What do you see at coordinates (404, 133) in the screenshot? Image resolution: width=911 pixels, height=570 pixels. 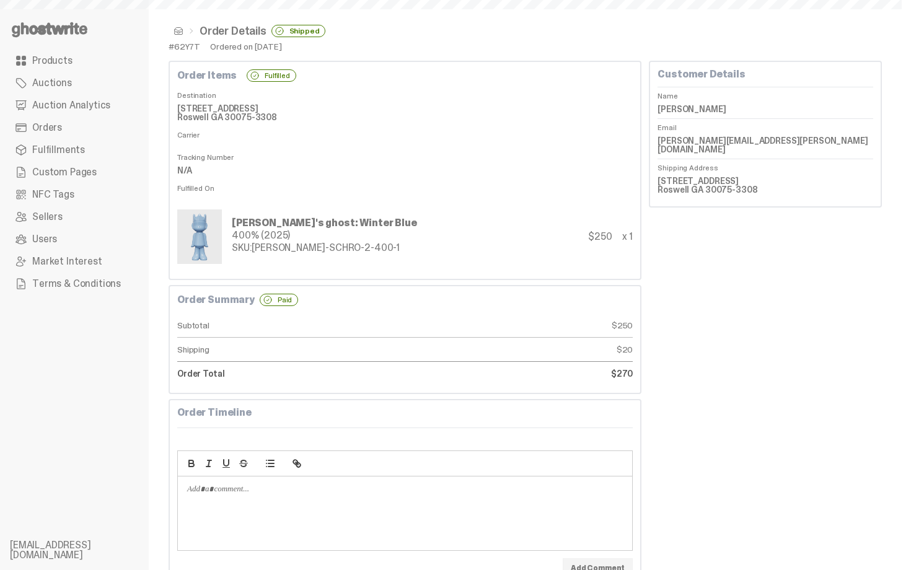 I see `dt: Carrier` at bounding box center [404, 133].